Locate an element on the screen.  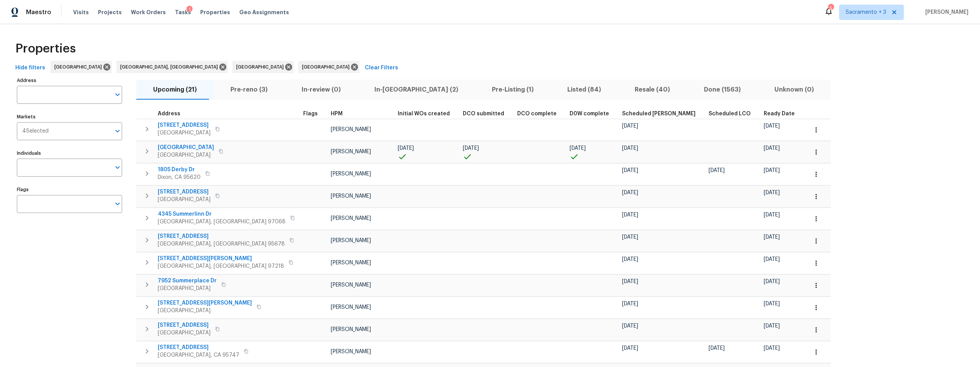
span: D0W complete is located at coordinates (589, 113).